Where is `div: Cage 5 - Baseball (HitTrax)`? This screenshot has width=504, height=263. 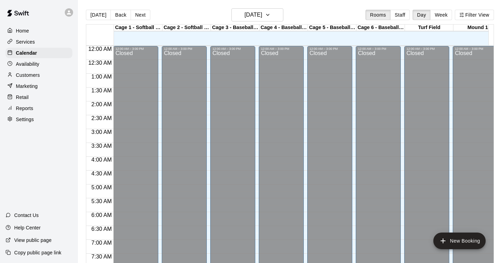
div: Cage 5 - Baseball (HitTrax) is located at coordinates (332, 28).